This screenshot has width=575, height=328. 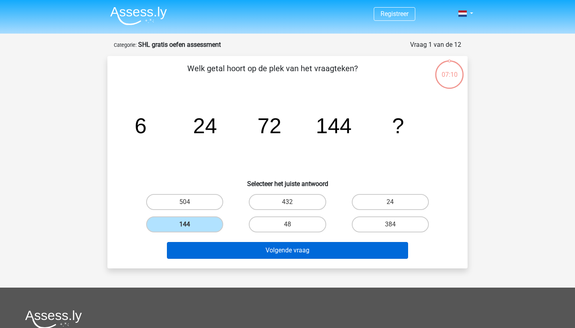 What do you see at coordinates (390, 224) in the screenshot?
I see `label: 384` at bounding box center [390, 224].